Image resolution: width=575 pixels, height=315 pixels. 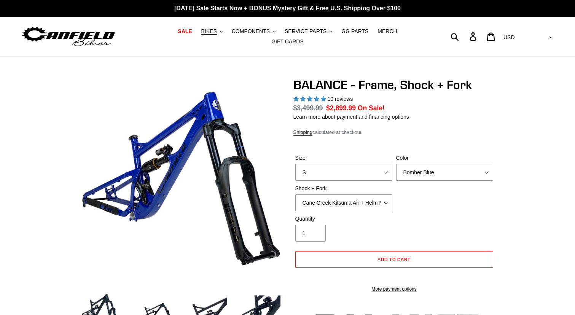 What do you see at coordinates (303, 132) in the screenshot?
I see `a: Shipping` at bounding box center [303, 132].